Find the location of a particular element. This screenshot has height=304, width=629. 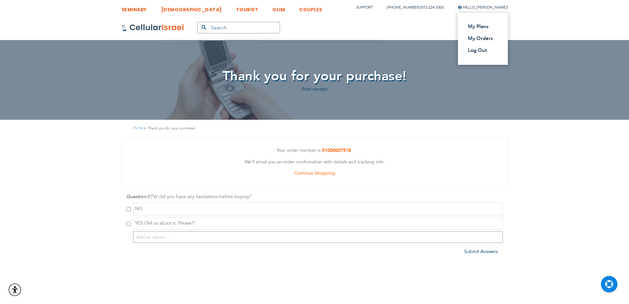

a: Log Out is located at coordinates (481, 50).